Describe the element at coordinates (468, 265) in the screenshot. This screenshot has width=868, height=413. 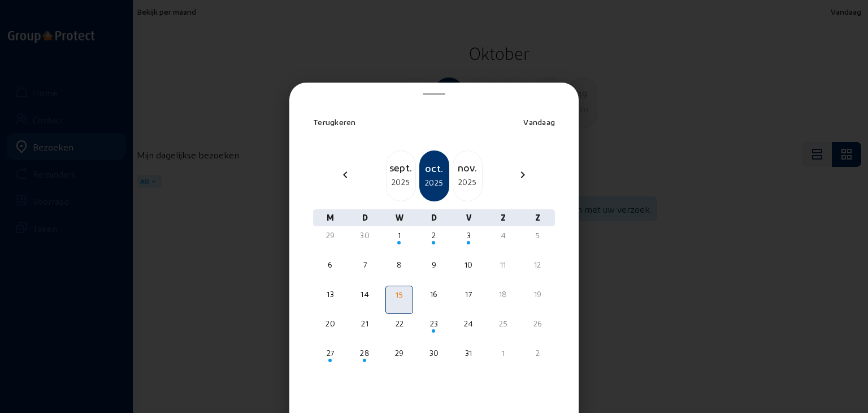
I see `div: 10` at that location.